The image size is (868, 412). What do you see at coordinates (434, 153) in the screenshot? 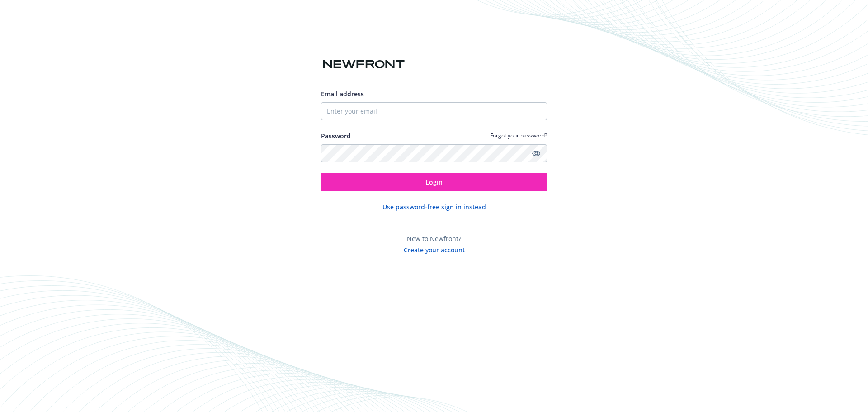
I see `input: Enter your password` at bounding box center [434, 153].